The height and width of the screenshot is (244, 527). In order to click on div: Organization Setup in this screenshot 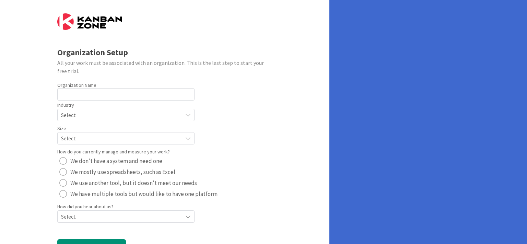, I will do `click(165, 53)`.